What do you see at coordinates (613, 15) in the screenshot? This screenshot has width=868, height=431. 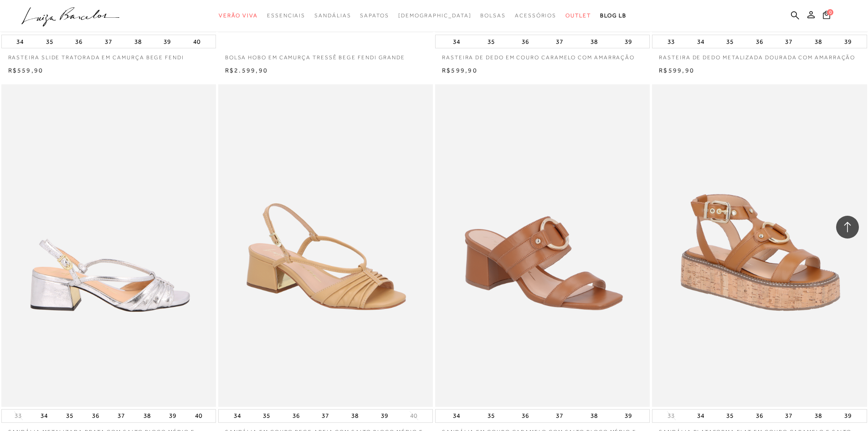 I see `a: BLOG LB` at bounding box center [613, 15].